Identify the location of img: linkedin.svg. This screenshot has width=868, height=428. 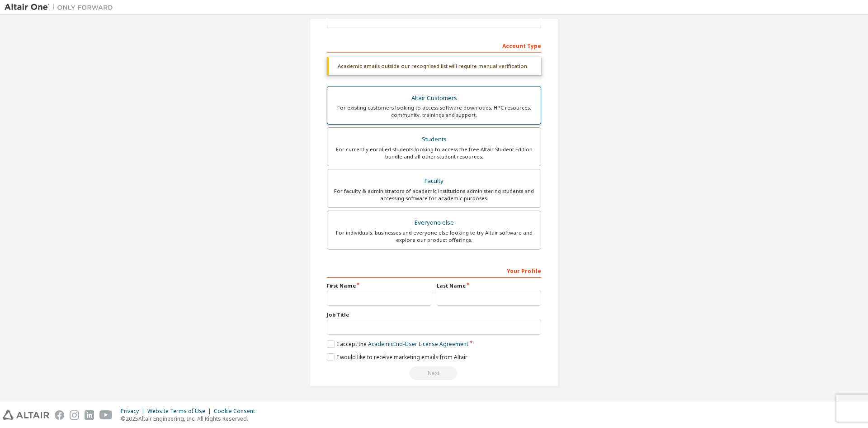
(89, 415).